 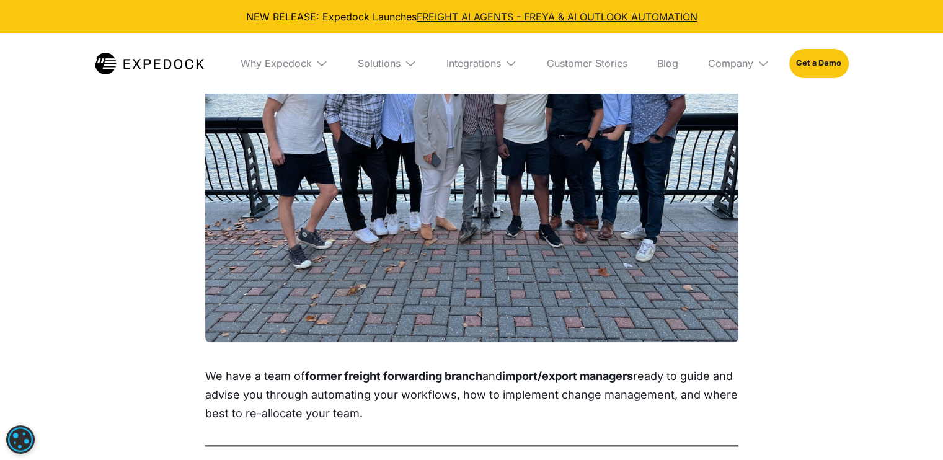 What do you see at coordinates (818, 63) in the screenshot?
I see `a: Get a Demo` at bounding box center [818, 63].